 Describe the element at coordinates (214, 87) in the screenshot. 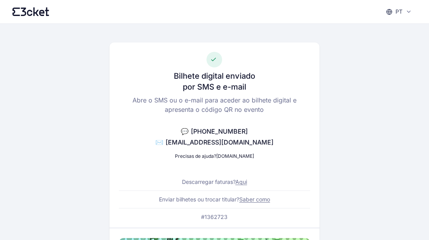

I see `h3: por SMS e e-mail` at that location.